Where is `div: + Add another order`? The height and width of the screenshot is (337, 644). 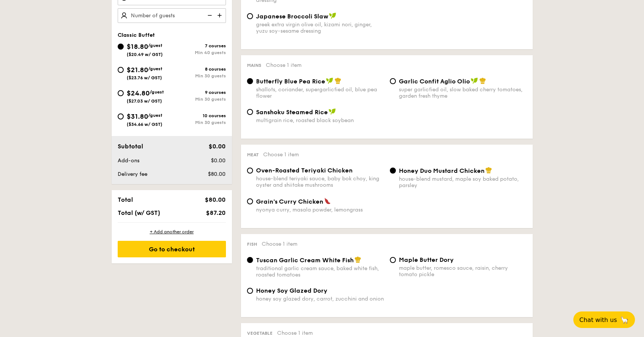 div: + Add another order is located at coordinates (171, 232).